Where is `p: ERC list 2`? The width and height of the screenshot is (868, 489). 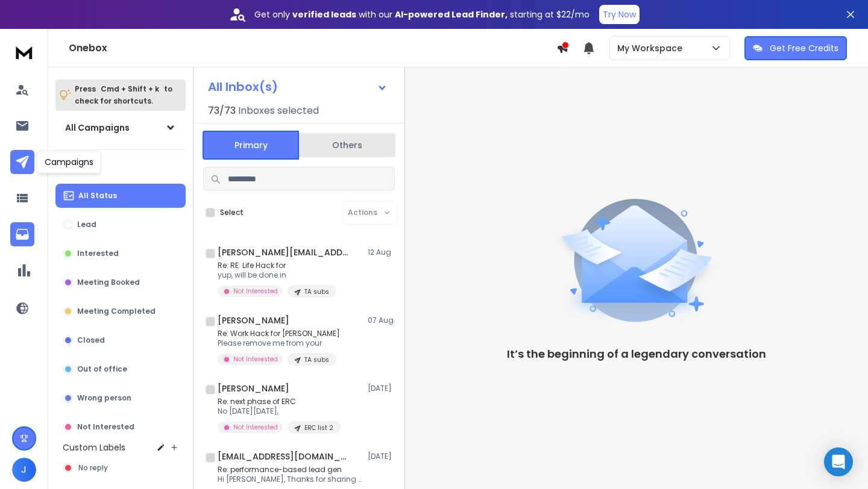 p: ERC list 2 is located at coordinates (318, 428).